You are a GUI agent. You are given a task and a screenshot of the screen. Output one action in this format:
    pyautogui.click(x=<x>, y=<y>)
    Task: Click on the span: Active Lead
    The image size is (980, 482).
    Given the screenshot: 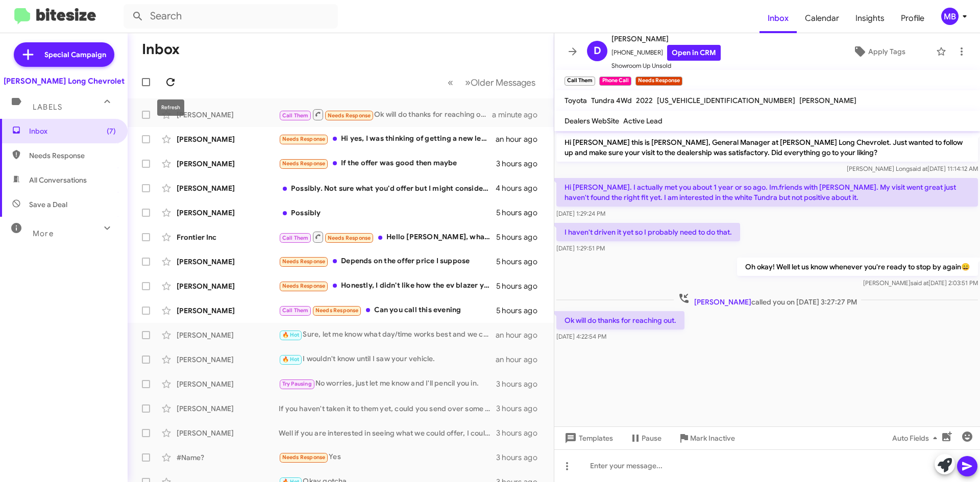 What is the action you would take?
    pyautogui.click(x=642, y=121)
    